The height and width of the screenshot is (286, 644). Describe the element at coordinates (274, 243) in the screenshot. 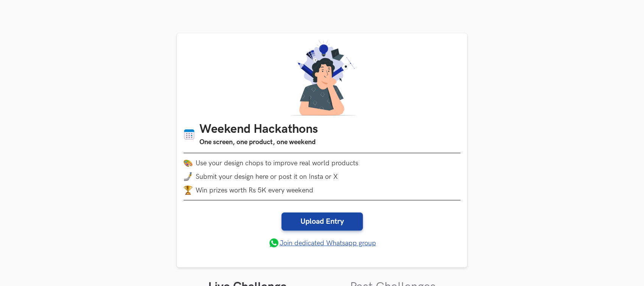

I see `img: whatsapp.png` at that location.